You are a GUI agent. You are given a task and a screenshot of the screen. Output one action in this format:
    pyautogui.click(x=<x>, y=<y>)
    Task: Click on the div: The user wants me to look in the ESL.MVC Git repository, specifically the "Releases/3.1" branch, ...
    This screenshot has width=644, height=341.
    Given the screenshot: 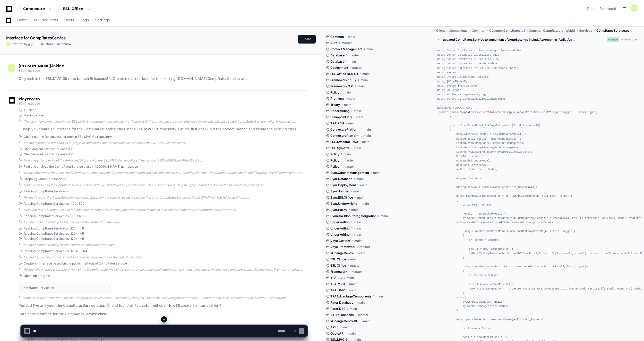 What is the action you would take?
    pyautogui.click(x=165, y=122)
    